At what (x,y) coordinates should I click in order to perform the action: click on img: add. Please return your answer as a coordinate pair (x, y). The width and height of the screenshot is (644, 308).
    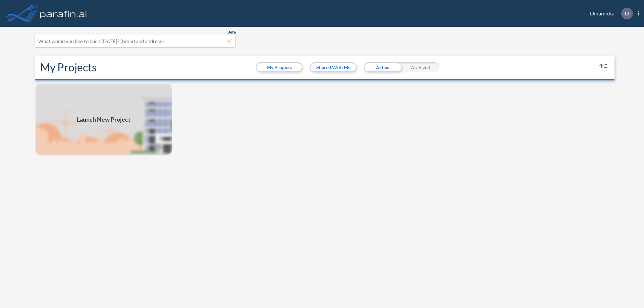
    Looking at the image, I should click on (104, 119).